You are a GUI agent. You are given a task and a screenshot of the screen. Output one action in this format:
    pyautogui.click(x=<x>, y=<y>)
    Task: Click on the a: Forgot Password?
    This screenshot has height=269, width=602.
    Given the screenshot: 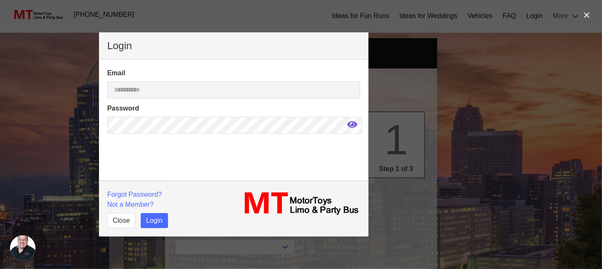 What is the action you would take?
    pyautogui.click(x=135, y=194)
    